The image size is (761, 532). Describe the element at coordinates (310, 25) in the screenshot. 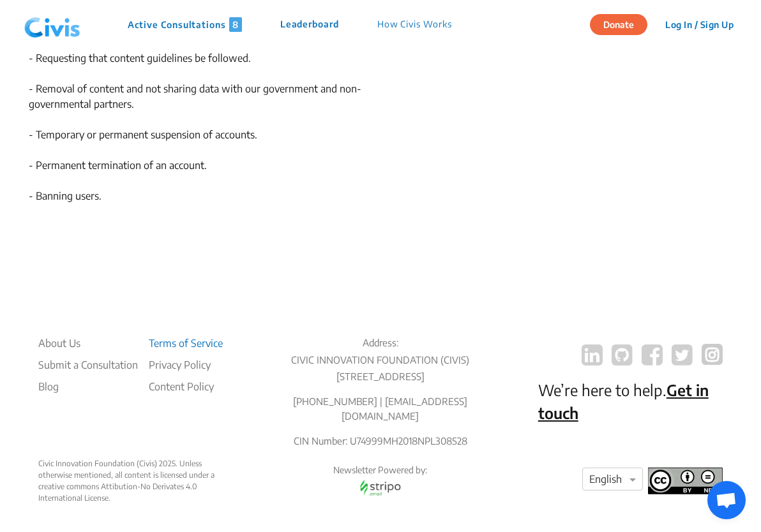

I see `p: Leaderboard` at that location.